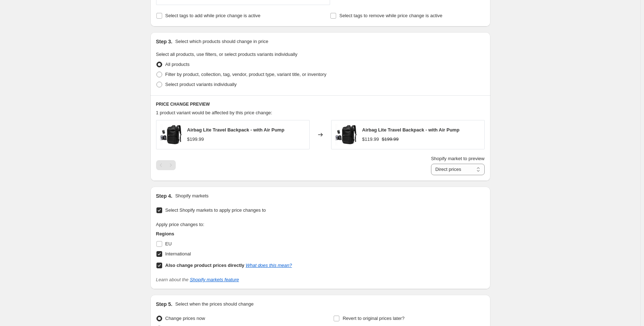  Describe the element at coordinates (214, 279) in the screenshot. I see `a: Shopify markets feature` at that location.